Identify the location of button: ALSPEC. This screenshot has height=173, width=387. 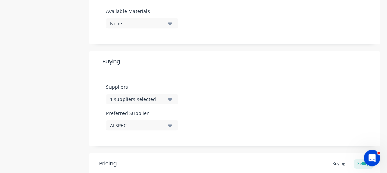
(142, 125).